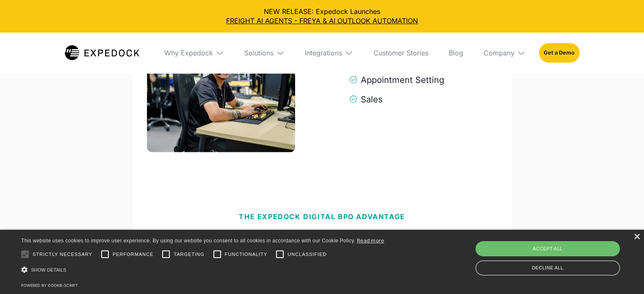 The width and height of the screenshot is (644, 294). Describe the element at coordinates (372, 99) in the screenshot. I see `div: Sales` at that location.